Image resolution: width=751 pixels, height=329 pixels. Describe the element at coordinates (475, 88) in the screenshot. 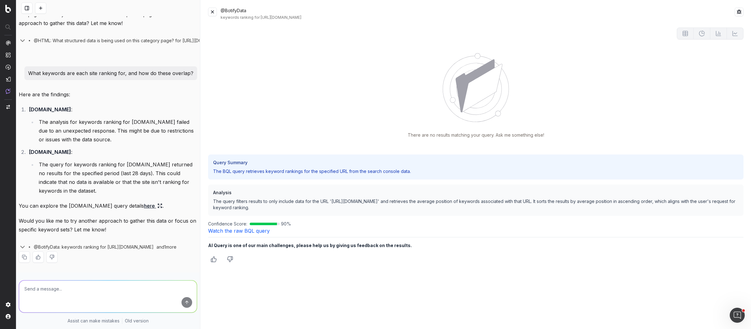

I see `img: No Data` at that location.